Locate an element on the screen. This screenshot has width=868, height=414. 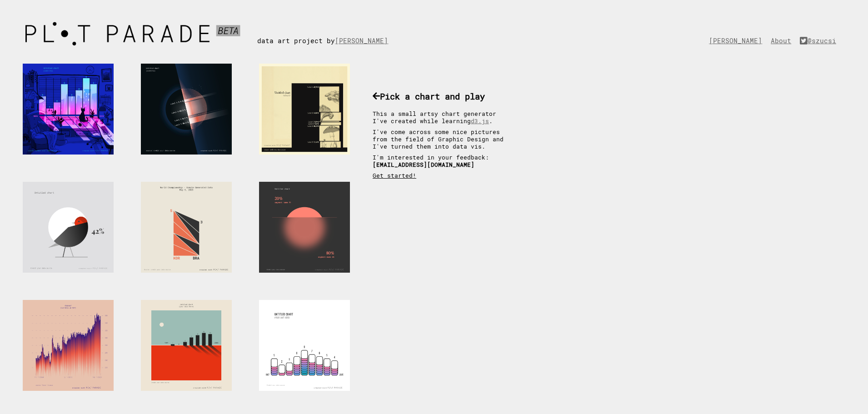
a: @szucsi is located at coordinates (820, 40).